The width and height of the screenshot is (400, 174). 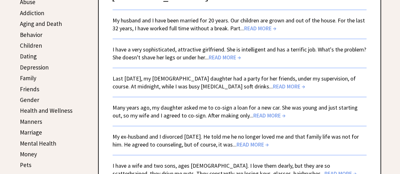 What do you see at coordinates (38, 144) in the screenshot?
I see `a: Mental Health` at bounding box center [38, 144].